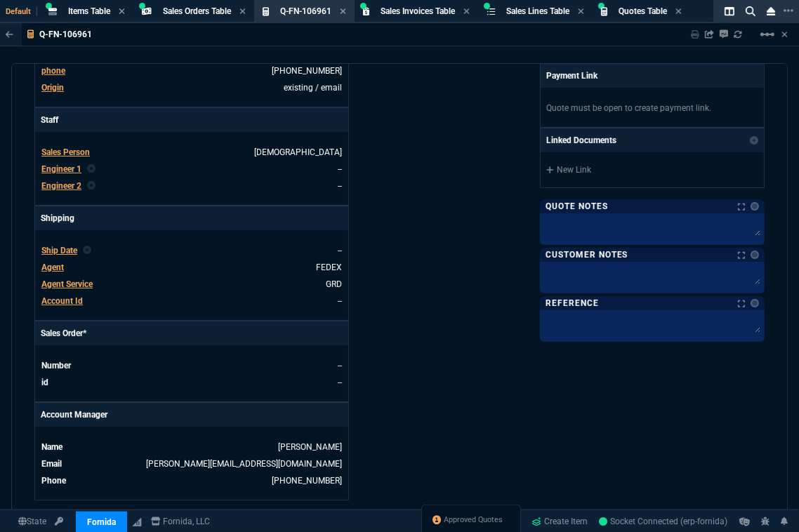  What do you see at coordinates (53, 71) in the screenshot?
I see `span: phone` at bounding box center [53, 71].